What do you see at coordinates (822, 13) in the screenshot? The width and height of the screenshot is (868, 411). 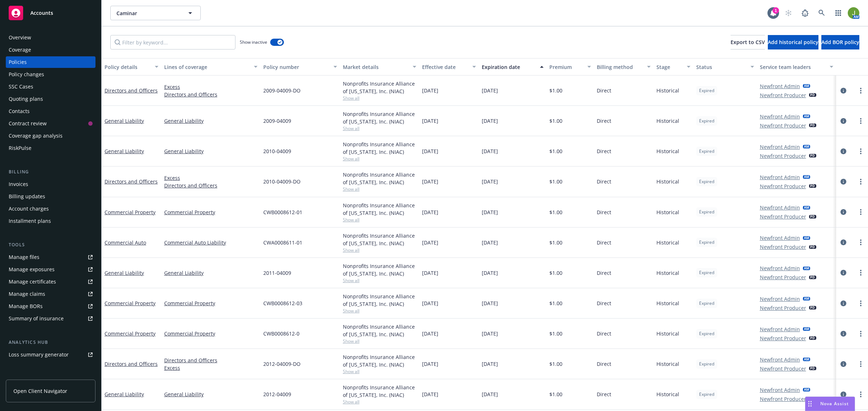 I see `a: Search` at bounding box center [822, 13].